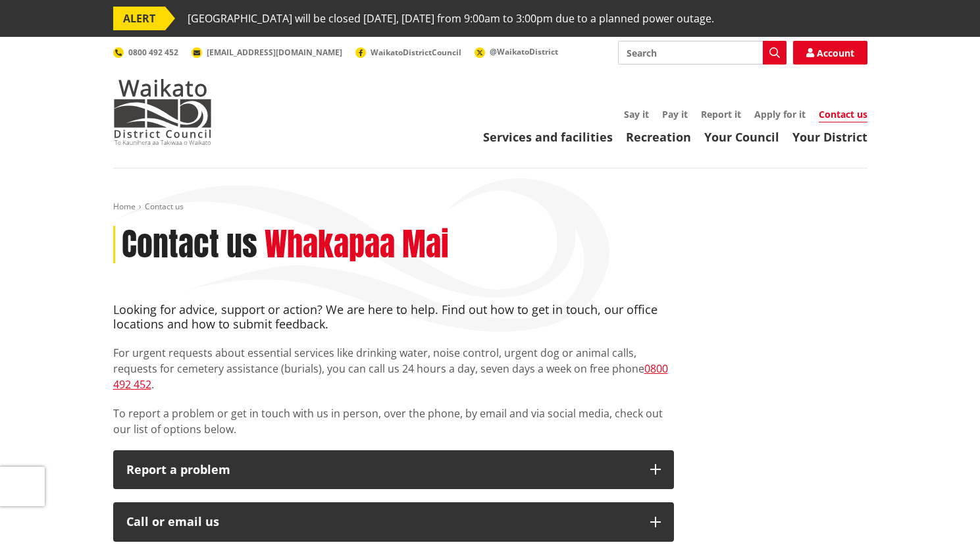 The width and height of the screenshot is (980, 549). What do you see at coordinates (741, 137) in the screenshot?
I see `a: Your Council` at bounding box center [741, 137].